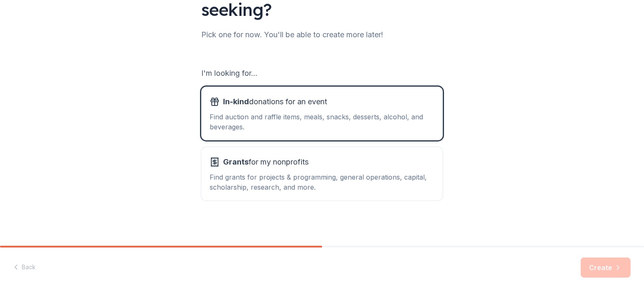 This screenshot has width=644, height=291. What do you see at coordinates (322, 35) in the screenshot?
I see `div: Pick one for now. You'll be able to create more later!` at bounding box center [322, 35].